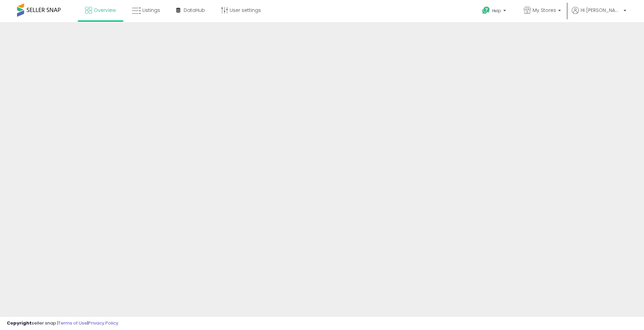 This screenshot has width=644, height=330. I want to click on span: Overview, so click(105, 10).